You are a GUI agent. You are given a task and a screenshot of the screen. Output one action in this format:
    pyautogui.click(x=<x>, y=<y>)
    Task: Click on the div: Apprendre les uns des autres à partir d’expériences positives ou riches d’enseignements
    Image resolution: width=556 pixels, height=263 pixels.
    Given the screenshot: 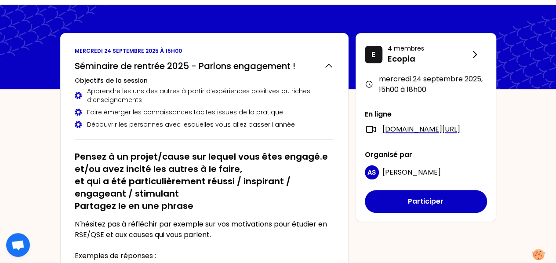 What is the action you would take?
    pyautogui.click(x=204, y=95)
    